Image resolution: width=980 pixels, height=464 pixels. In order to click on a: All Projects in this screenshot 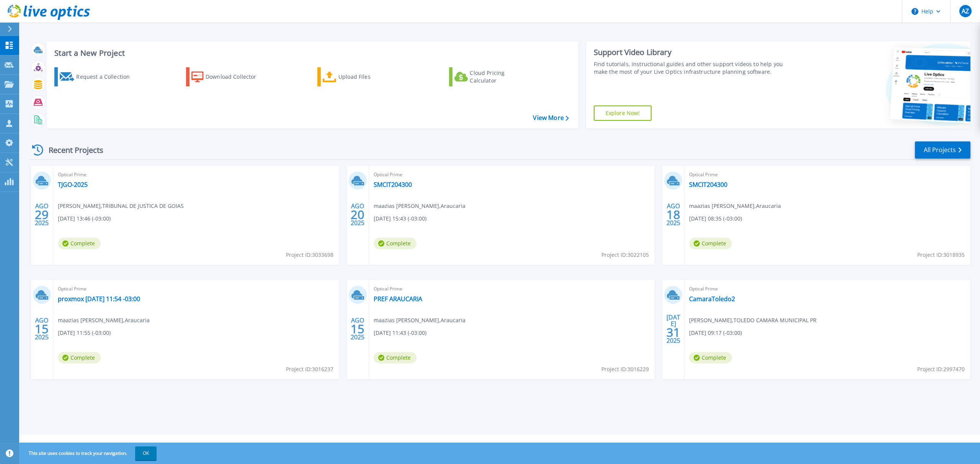, I will do `click(942, 150)`.